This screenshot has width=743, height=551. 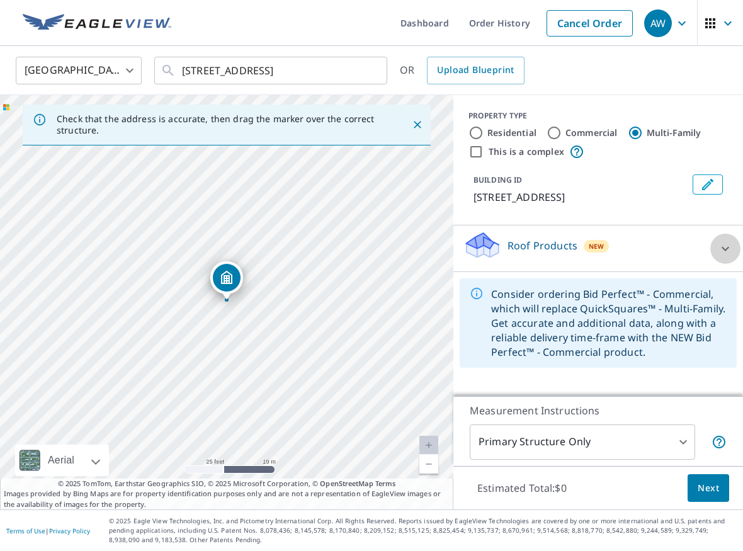 What do you see at coordinates (673, 133) in the screenshot?
I see `label: Multi-Family` at bounding box center [673, 133].